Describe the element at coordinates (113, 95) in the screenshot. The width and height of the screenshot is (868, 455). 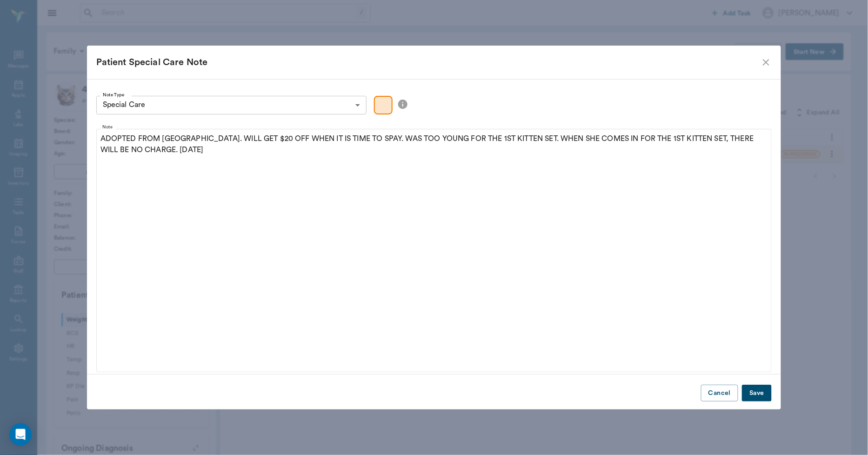
I see `label: Note Type` at that location.